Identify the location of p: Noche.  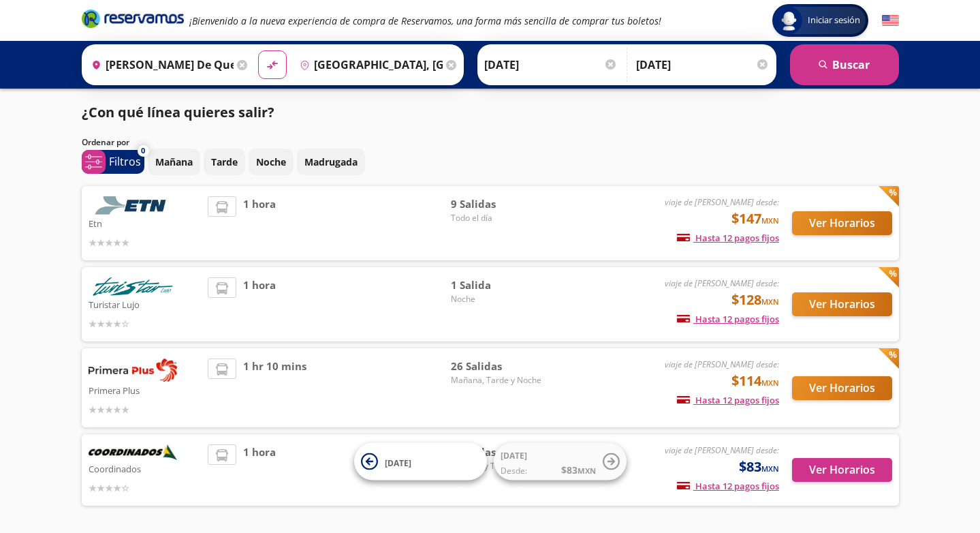
(271, 162).